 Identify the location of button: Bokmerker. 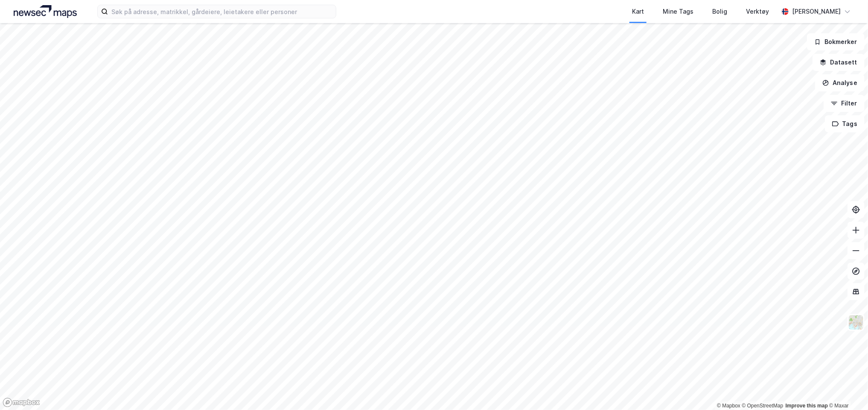
(835, 42).